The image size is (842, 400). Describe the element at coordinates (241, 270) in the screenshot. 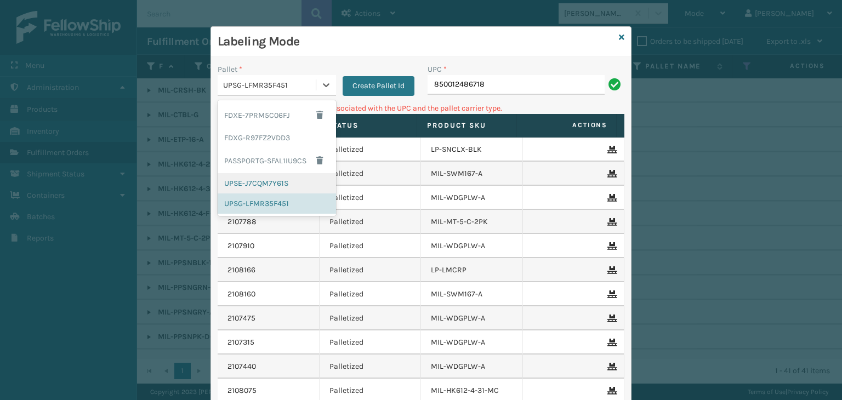

I see `a: 2108166` at that location.